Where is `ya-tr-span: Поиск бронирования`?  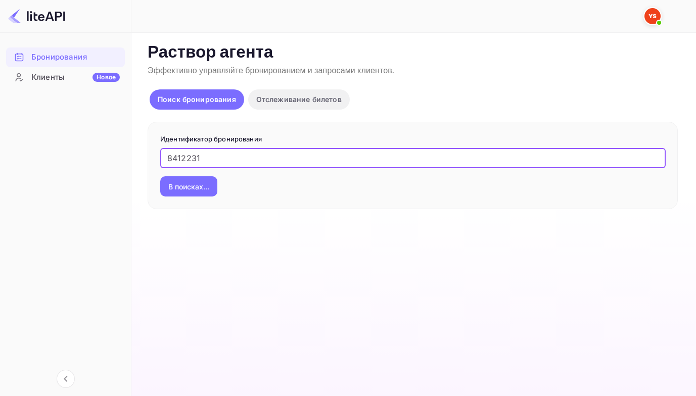 ya-tr-span: Поиск бронирования is located at coordinates (197, 99).